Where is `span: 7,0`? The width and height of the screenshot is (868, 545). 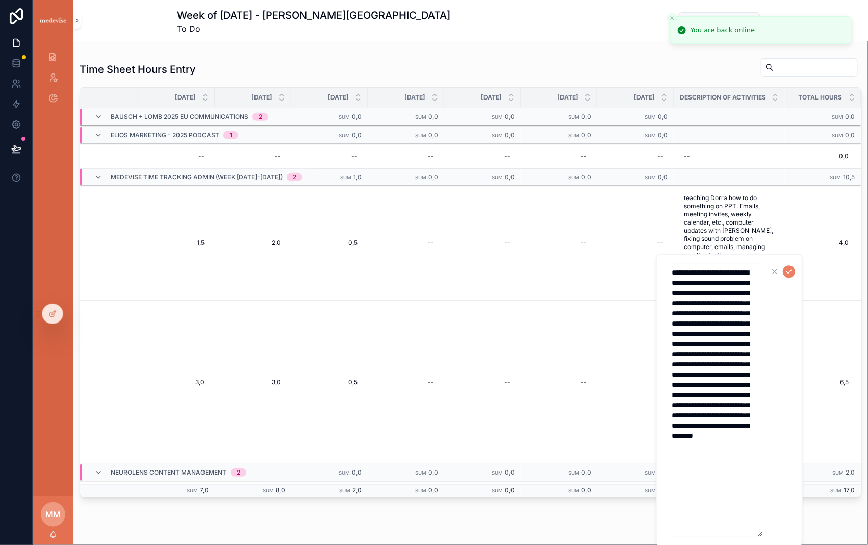
span: 7,0 is located at coordinates (204, 490).